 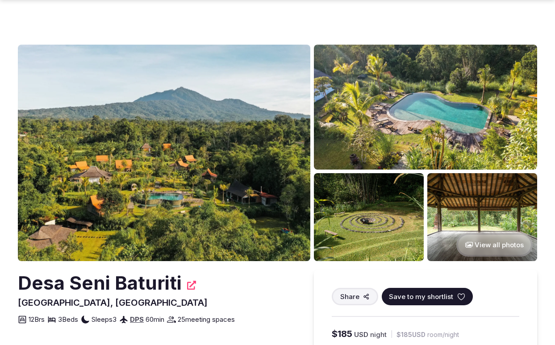 What do you see at coordinates (104, 319) in the screenshot?
I see `span: Sleeps 3` at bounding box center [104, 319].